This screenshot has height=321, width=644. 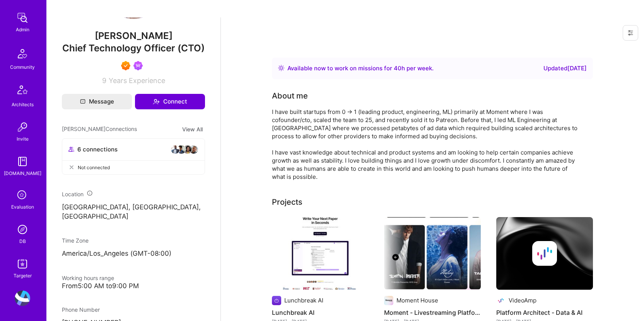 I want to click on i: icon Connect, so click(x=156, y=102).